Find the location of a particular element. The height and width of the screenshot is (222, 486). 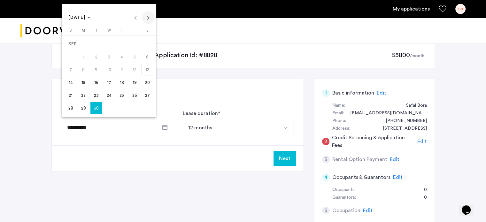

span: 29 is located at coordinates (83, 108).